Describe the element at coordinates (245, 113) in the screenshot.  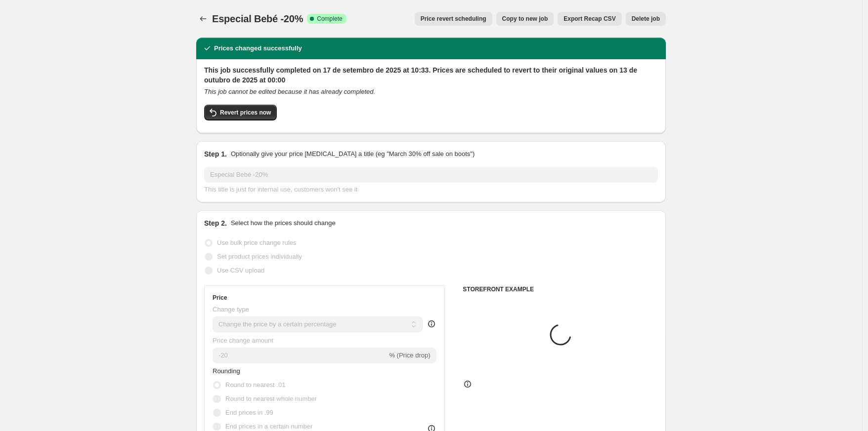
I see `span: Revert prices now` at that location.